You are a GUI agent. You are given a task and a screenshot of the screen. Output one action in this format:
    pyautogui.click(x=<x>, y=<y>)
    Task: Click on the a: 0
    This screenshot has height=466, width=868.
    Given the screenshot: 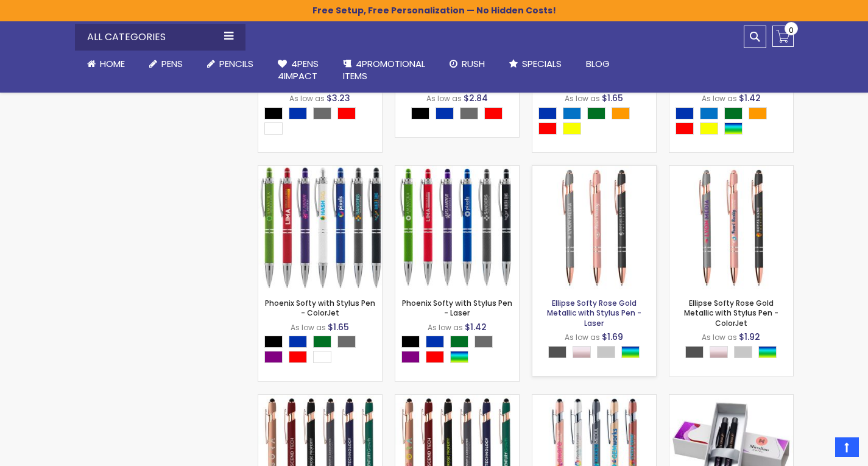 What is the action you would take?
    pyautogui.click(x=783, y=36)
    